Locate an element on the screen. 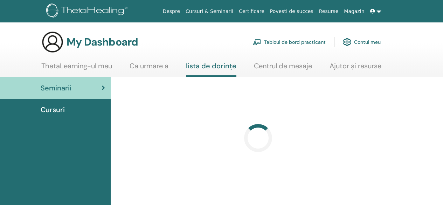 This screenshot has height=205, width=443. a: Tabloul de bord practicant is located at coordinates (289, 42).